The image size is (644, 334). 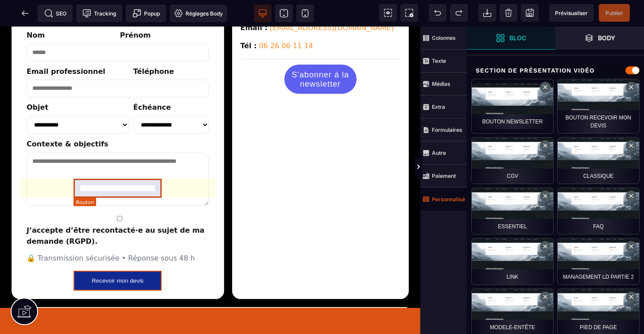 What do you see at coordinates (448, 199) in the screenshot?
I see `strong: Personnalisé` at bounding box center [448, 199].